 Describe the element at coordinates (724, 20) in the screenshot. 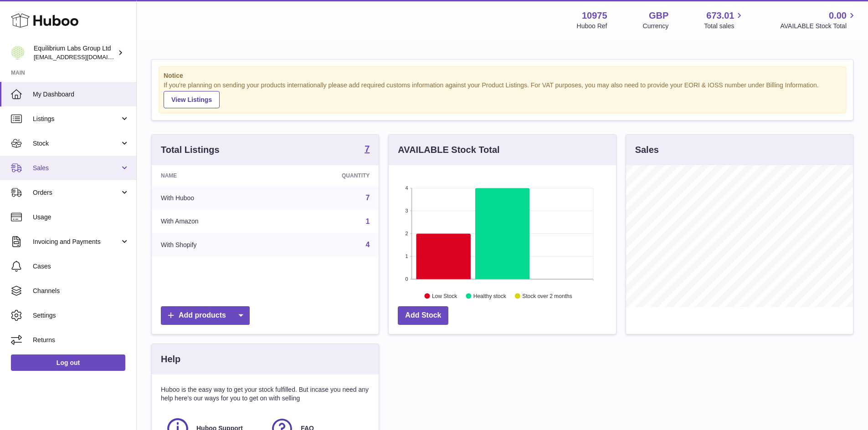

I see `a: 673.01 Total sales` at that location.